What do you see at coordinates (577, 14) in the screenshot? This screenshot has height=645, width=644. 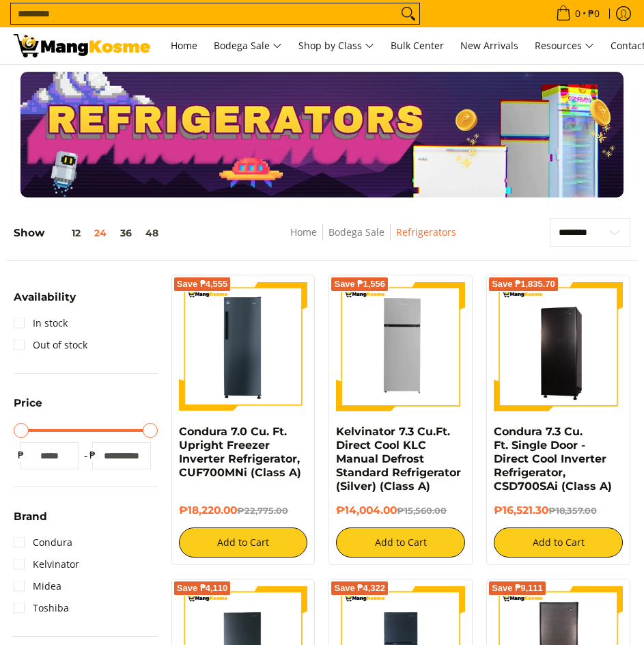 I see `span: 0` at bounding box center [577, 14].